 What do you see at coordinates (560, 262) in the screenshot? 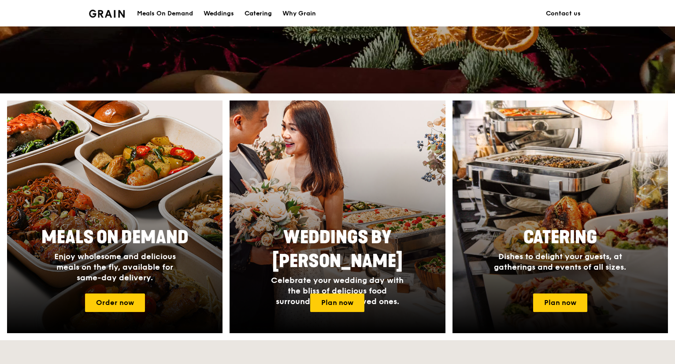
I see `span: Dishes to delight your guests, at gatherings and events of all sizes.` at bounding box center [560, 262].